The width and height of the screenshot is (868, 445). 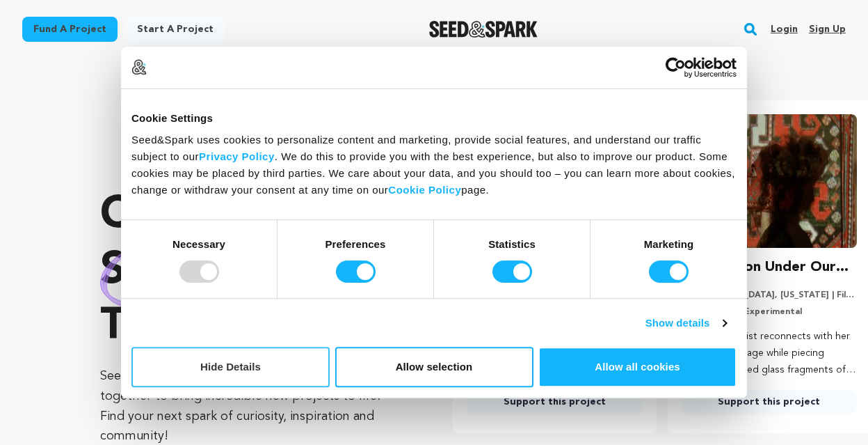 I want to click on a: Login, so click(x=784, y=29).